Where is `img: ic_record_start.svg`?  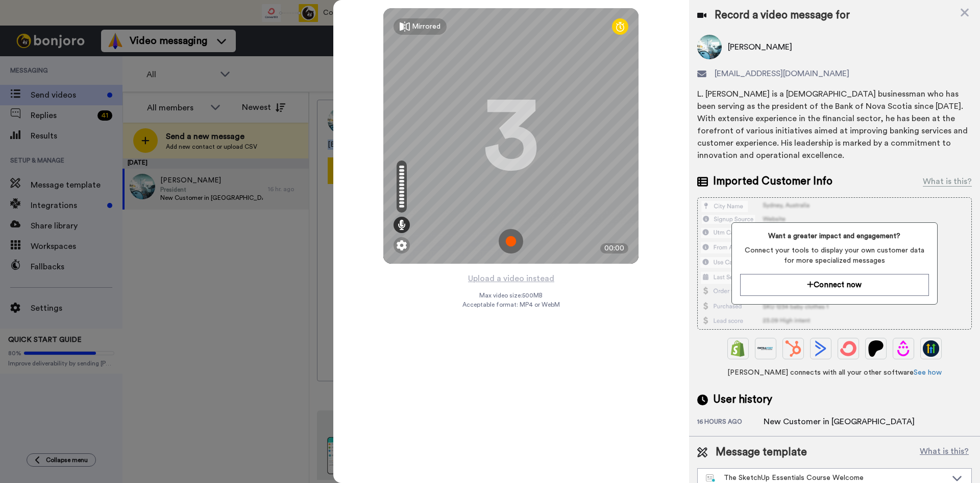 img: ic_record_start.svg is located at coordinates (511, 241).